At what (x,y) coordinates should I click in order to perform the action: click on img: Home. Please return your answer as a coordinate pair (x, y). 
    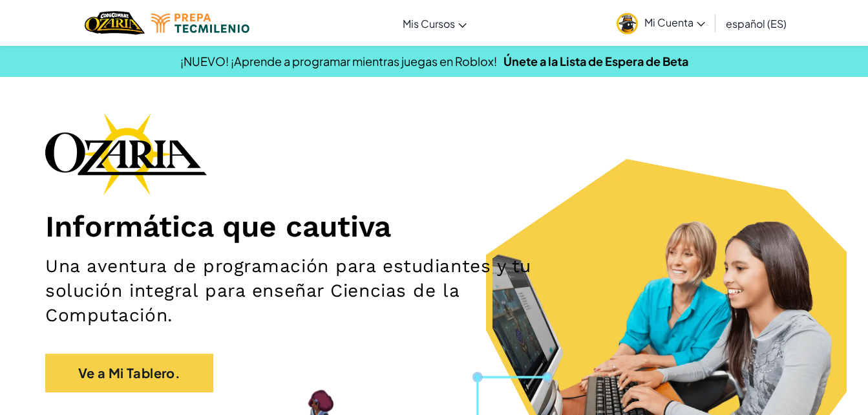
    Looking at the image, I should click on (114, 23).